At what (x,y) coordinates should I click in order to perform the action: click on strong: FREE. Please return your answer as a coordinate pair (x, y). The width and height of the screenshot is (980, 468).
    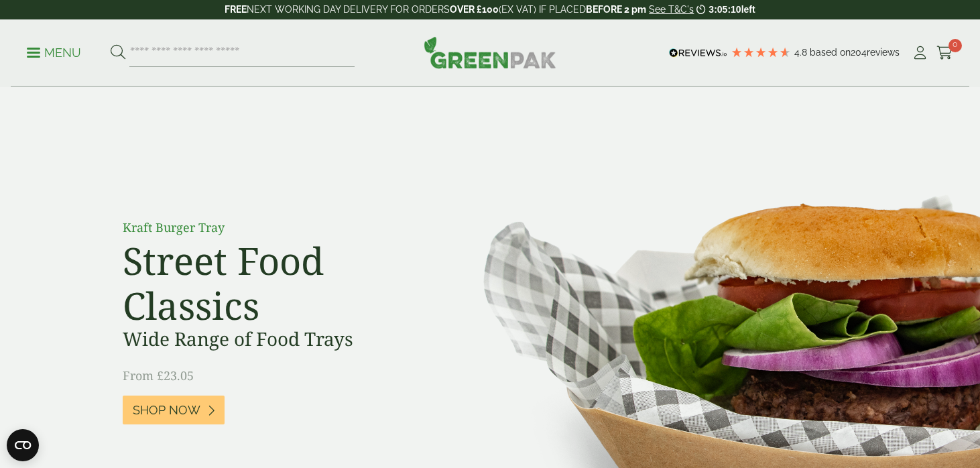
    Looking at the image, I should click on (235, 9).